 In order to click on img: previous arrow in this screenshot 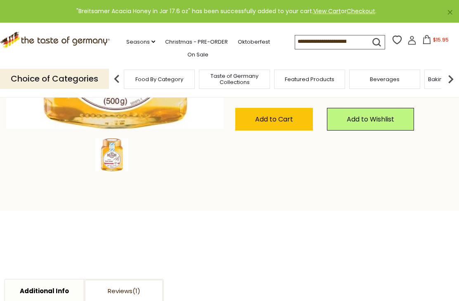, I will do `click(117, 79)`.